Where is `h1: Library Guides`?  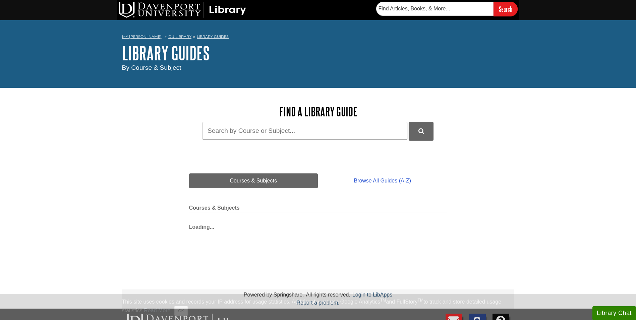
h1: Library Guides is located at coordinates (318, 53).